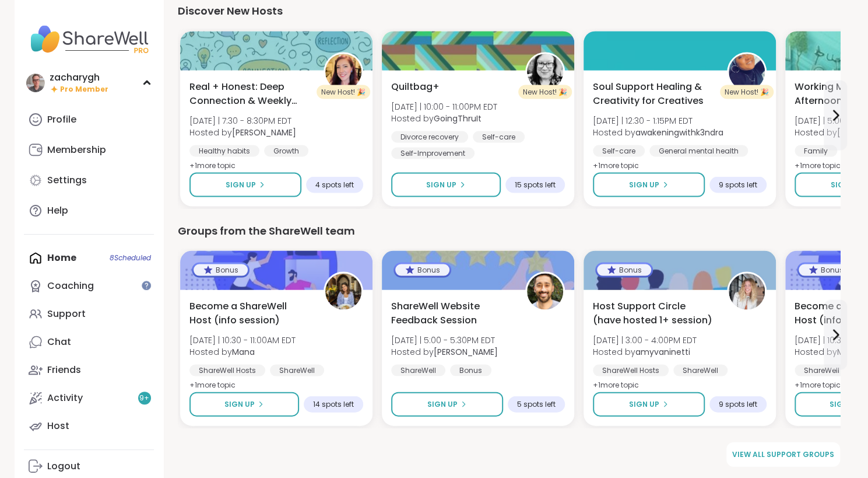 The height and width of the screenshot is (478, 868). Describe the element at coordinates (58, 426) in the screenshot. I see `div: Host` at that location.